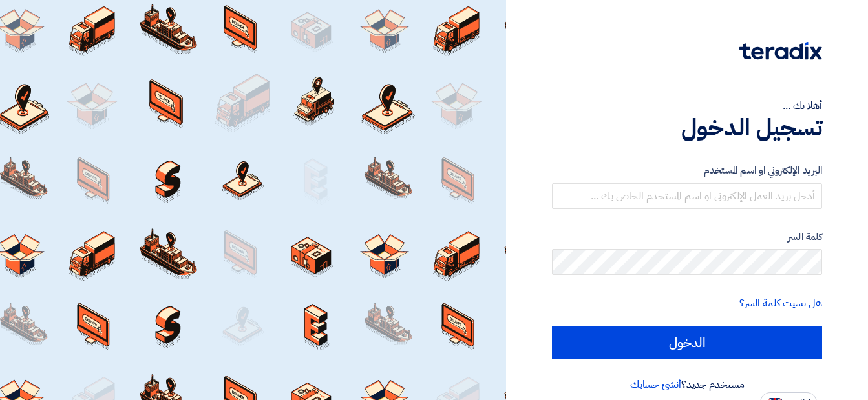 Image resolution: width=868 pixels, height=400 pixels. What do you see at coordinates (687, 127) in the screenshot?
I see `h1: تسجيل الدخول` at bounding box center [687, 127].